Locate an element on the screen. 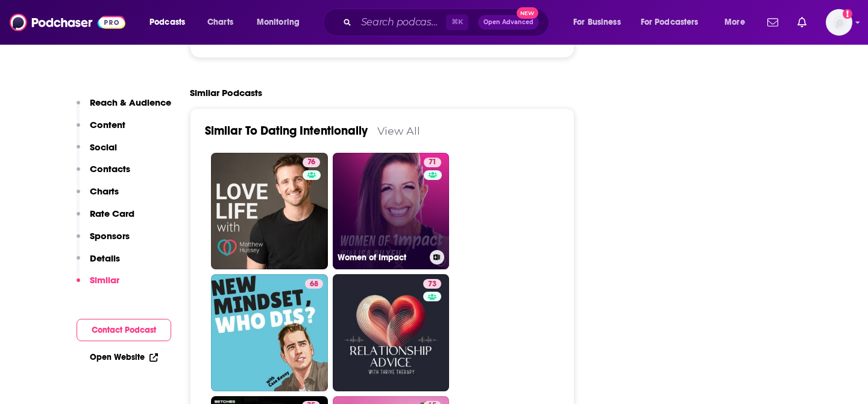 The height and width of the screenshot is (404, 868). img: Podchaser - Follow, Share and Rate Podcasts is located at coordinates (67, 22).